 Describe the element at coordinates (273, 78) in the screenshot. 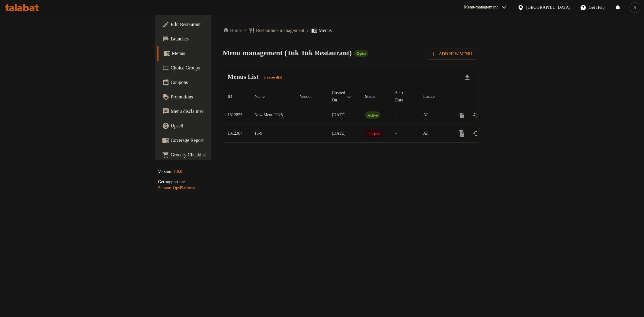

I see `div: Total records count` at that location.